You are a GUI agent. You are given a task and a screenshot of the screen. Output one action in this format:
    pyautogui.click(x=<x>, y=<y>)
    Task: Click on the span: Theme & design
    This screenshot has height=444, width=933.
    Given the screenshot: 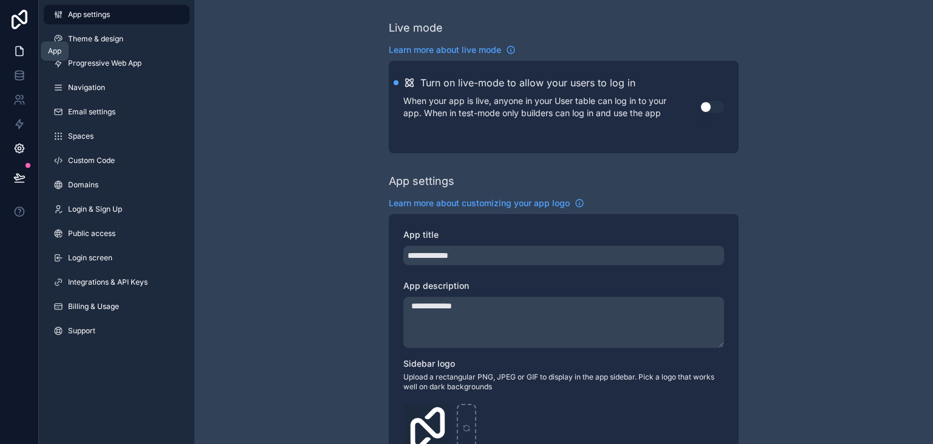 What is the action you would take?
    pyautogui.click(x=95, y=39)
    